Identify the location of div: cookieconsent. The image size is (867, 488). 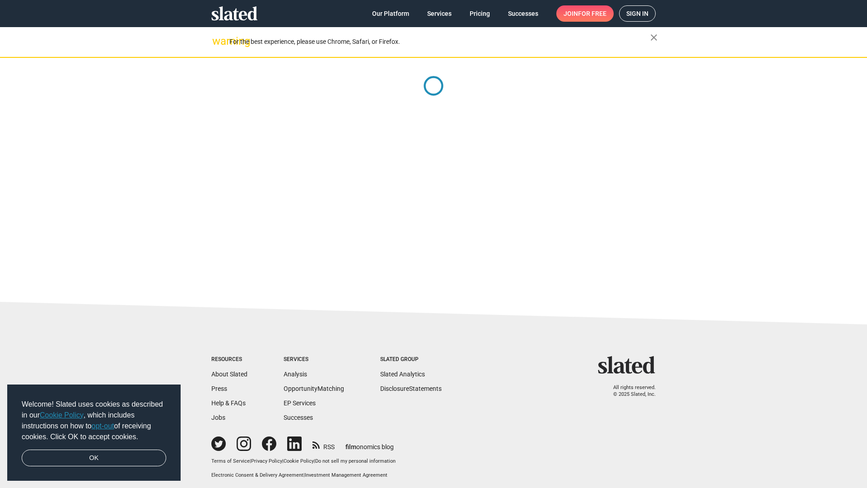
(94, 432).